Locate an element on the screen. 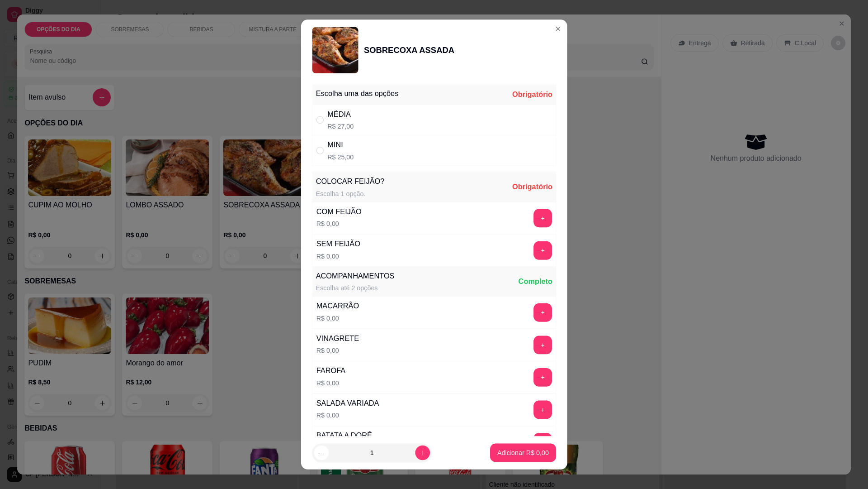  div: COLOCAR FEIJÃO? is located at coordinates (350, 181).